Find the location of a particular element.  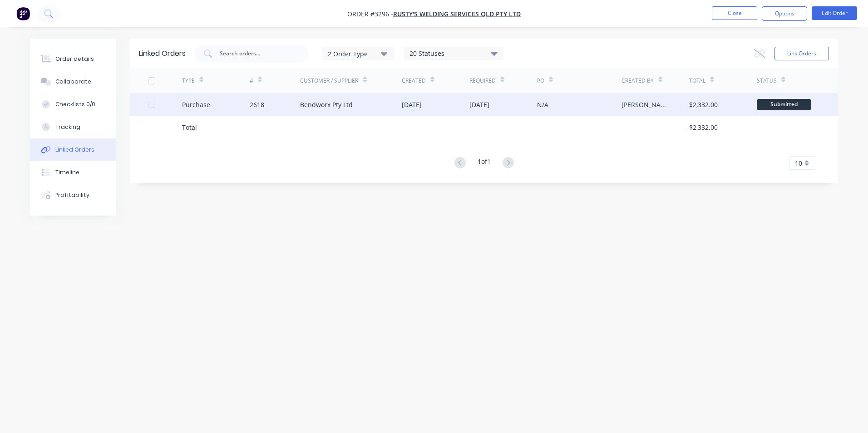

button: Options is located at coordinates (784, 13).